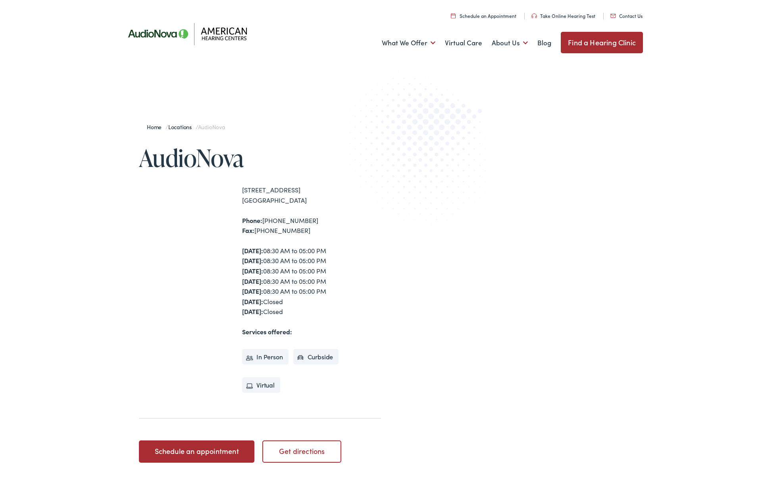  I want to click on strong: Fax:, so click(248, 230).